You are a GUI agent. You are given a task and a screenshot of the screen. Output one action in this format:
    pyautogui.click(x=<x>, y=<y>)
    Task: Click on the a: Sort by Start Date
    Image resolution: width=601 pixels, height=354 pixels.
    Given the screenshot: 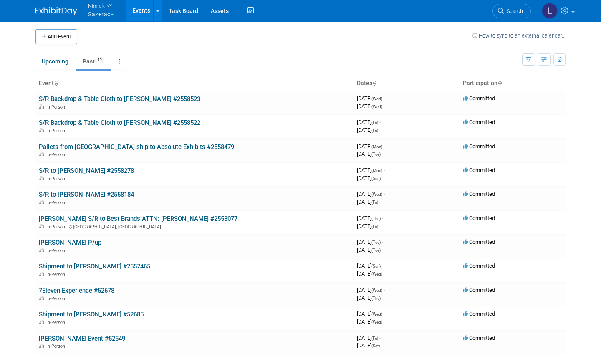 What is the action you would take?
    pyautogui.click(x=374, y=83)
    